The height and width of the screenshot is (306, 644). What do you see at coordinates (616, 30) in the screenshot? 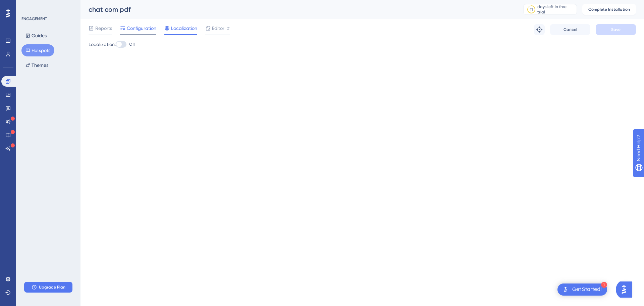
I see `span: Save` at bounding box center [616, 30].